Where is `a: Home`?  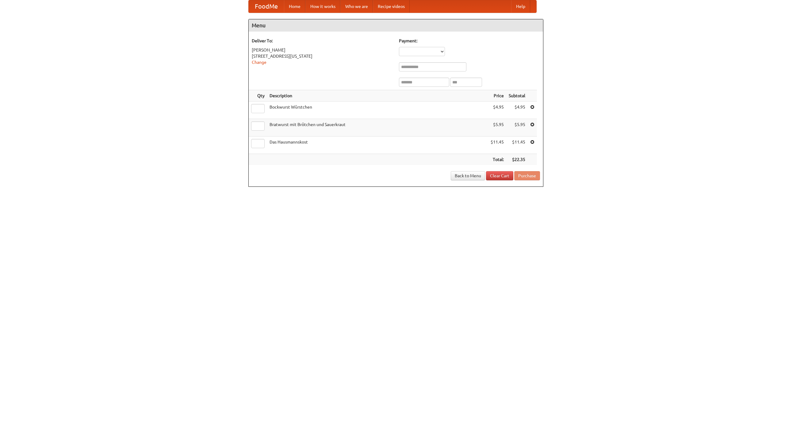
a: Home is located at coordinates (295, 6).